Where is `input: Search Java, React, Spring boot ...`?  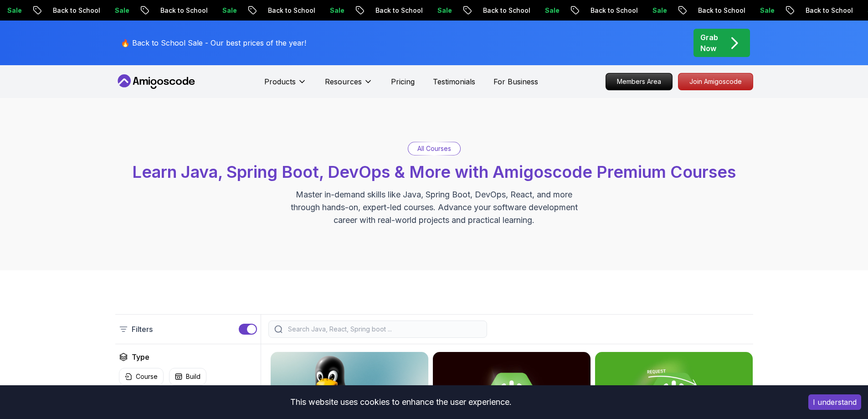
input: Search Java, React, Spring boot ... is located at coordinates (384, 329).